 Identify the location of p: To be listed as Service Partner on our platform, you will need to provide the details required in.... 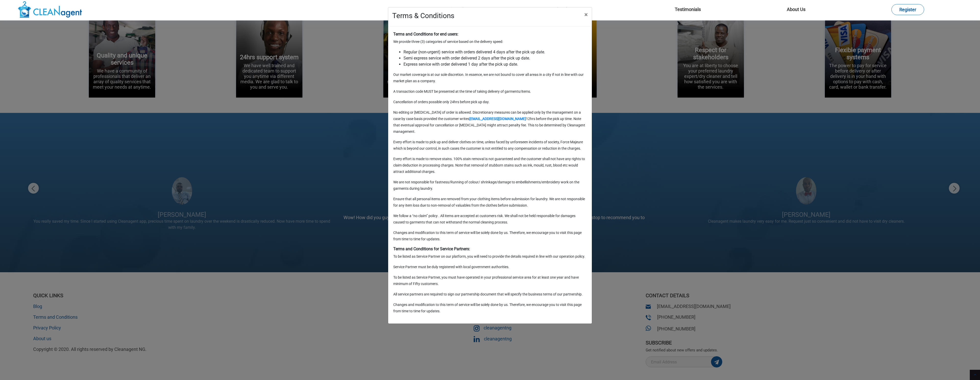
(490, 256).